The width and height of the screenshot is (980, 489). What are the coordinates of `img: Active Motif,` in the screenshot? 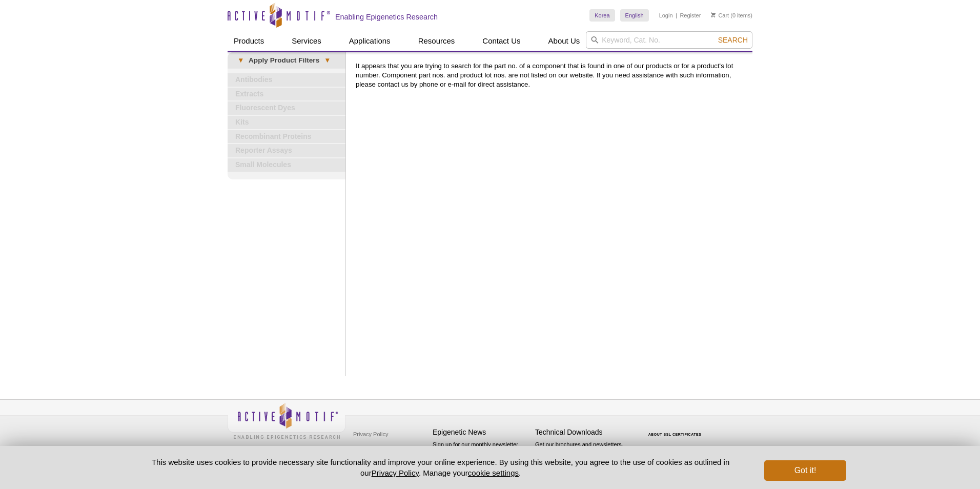 It's located at (287, 421).